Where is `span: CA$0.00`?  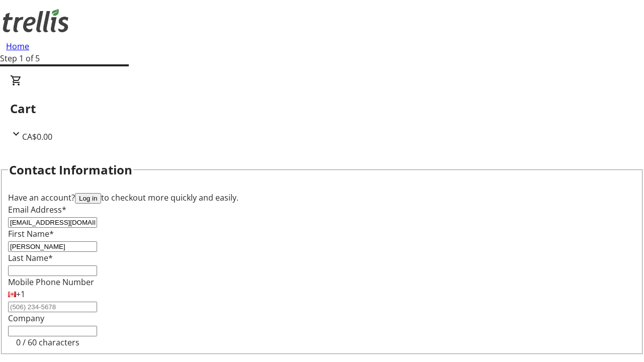
span: CA$0.00 is located at coordinates (37, 137).